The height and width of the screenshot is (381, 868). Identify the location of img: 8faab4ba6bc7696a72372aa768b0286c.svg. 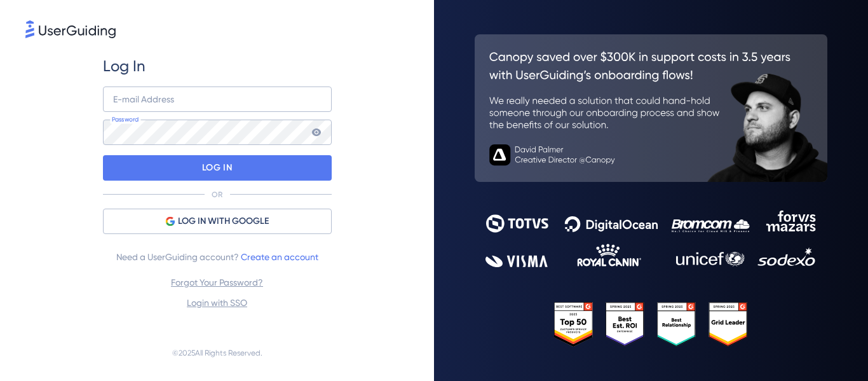
(71, 29).